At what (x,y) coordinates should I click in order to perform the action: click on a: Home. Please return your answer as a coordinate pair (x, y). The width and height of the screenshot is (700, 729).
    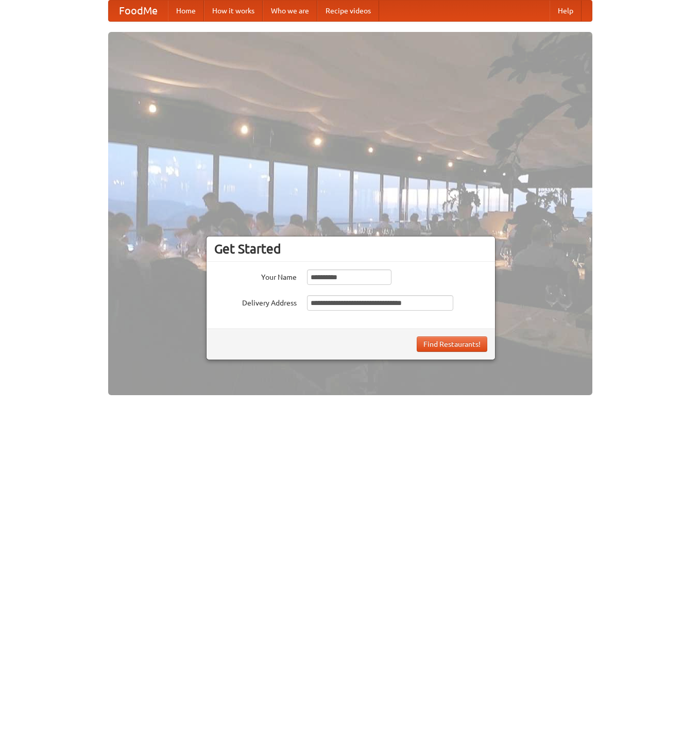
    Looking at the image, I should click on (186, 11).